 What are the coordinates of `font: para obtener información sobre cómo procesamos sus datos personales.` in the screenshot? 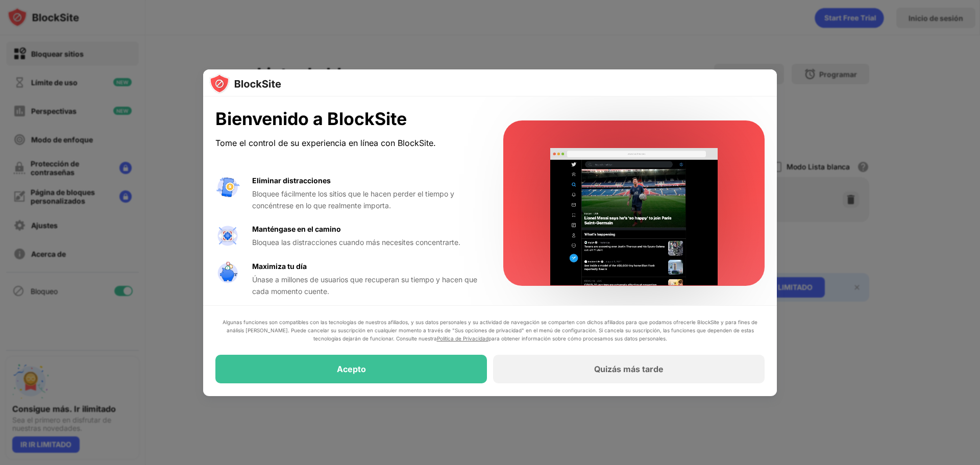 It's located at (578, 339).